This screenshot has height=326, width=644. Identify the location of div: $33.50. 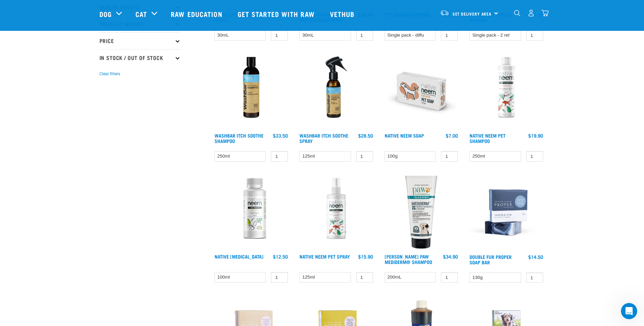
(280, 136).